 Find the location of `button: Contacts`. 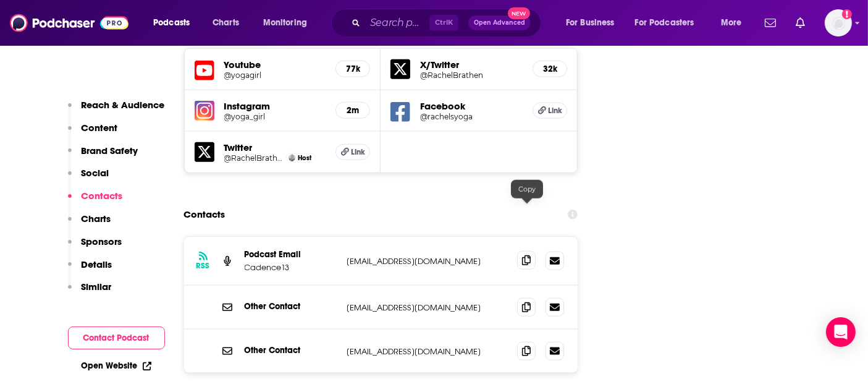

button: Contacts is located at coordinates (95, 201).